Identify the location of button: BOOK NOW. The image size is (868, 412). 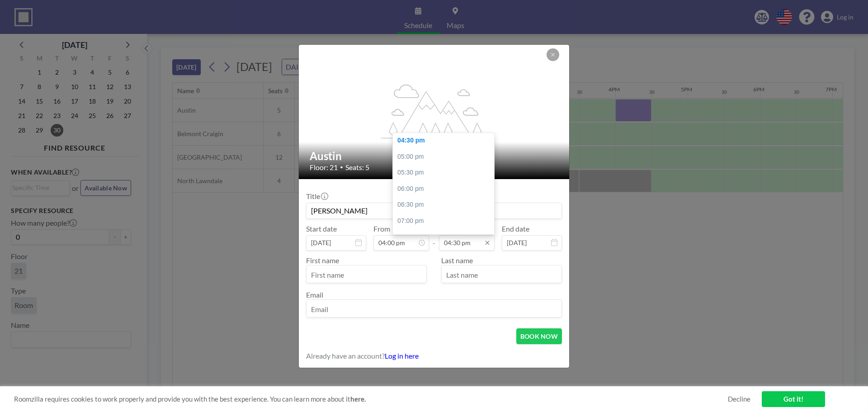
(539, 337).